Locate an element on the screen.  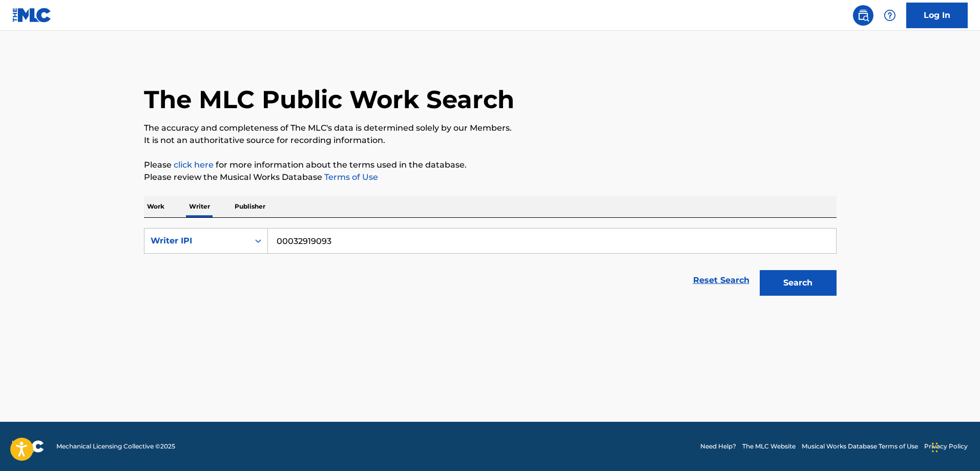
img: search is located at coordinates (864, 15).